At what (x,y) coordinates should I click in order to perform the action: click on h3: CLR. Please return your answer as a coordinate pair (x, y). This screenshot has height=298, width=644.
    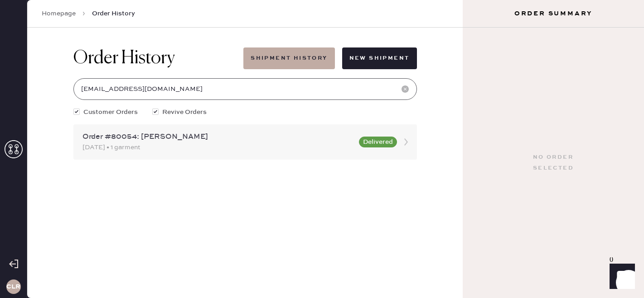
    Looking at the image, I should click on (13, 287).